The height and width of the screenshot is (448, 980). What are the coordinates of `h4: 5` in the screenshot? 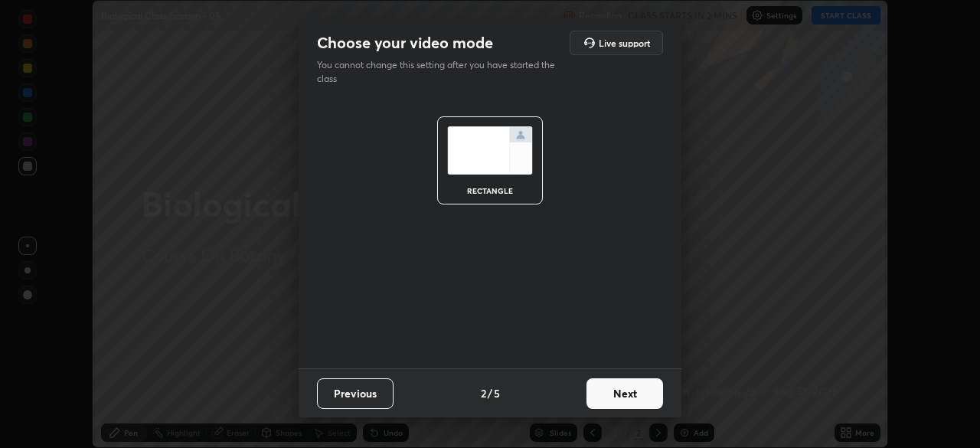 It's located at (497, 393).